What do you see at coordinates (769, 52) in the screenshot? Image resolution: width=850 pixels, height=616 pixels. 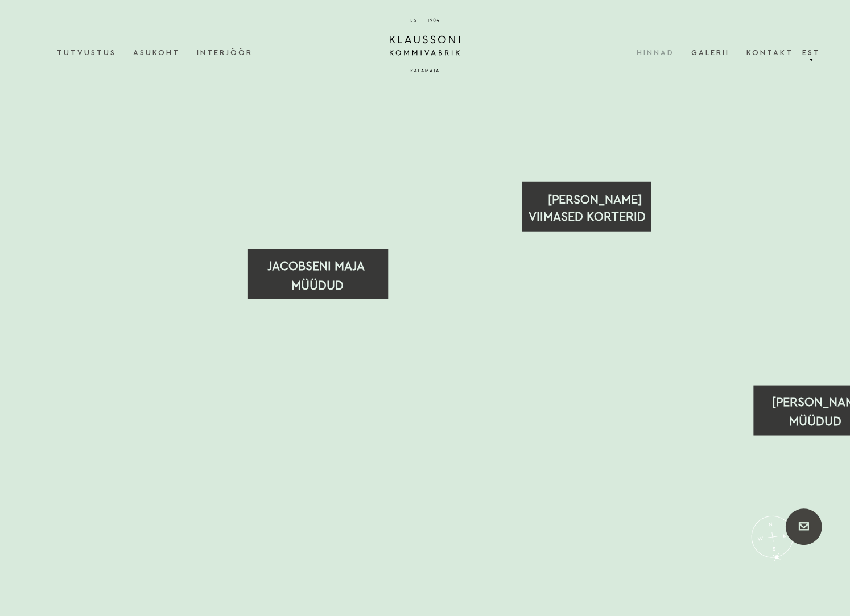 I see `a: Kontakt` at bounding box center [769, 52].